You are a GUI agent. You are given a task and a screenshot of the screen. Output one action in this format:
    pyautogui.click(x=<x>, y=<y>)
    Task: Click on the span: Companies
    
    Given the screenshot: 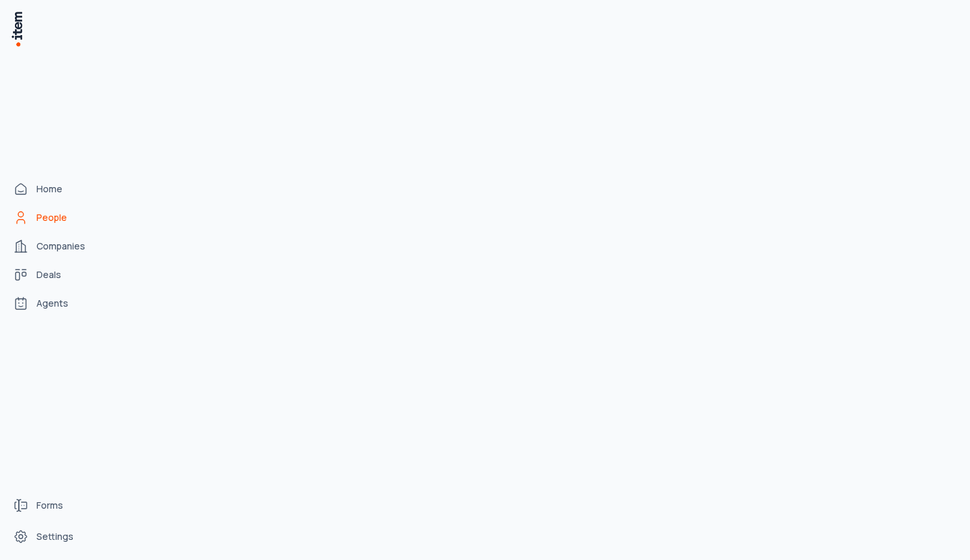 What is the action you would take?
    pyautogui.click(x=61, y=246)
    